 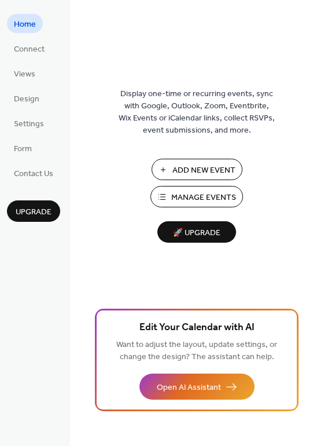 I want to click on span: 🚀 Upgrade, so click(x=197, y=233).